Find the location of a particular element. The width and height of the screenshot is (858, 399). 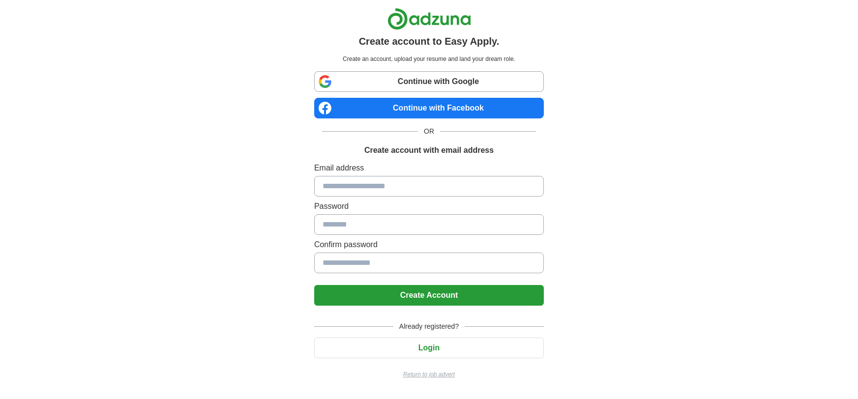

h1: Create account to Easy Apply. is located at coordinates (429, 41).